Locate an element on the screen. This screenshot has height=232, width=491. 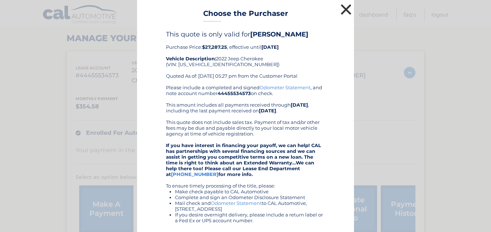
li: If you desire overnight delivery, please include a return label or a Fed Ex or UPS account number. is located at coordinates (250, 218).